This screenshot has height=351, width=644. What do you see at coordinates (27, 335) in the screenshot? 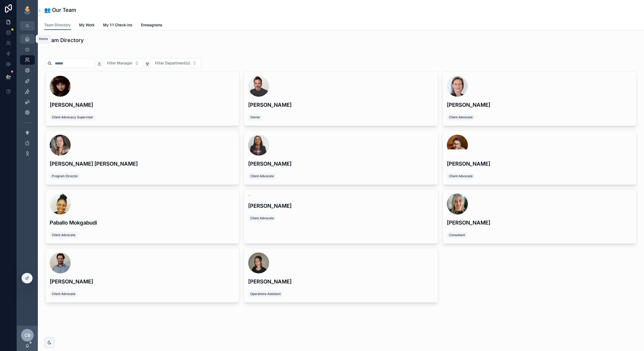
I see `span: CB` at bounding box center [27, 335].